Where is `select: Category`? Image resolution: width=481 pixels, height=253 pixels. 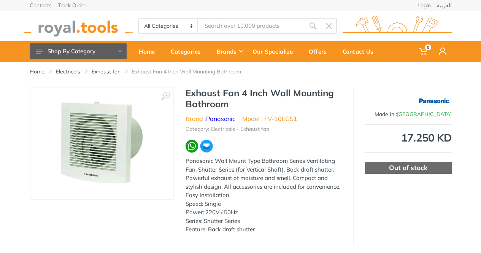
select: Category is located at coordinates (169, 26).